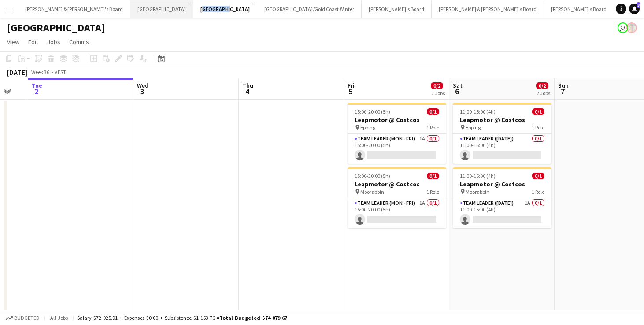  Describe the element at coordinates (59, 318) in the screenshot. I see `span: All jobs` at that location.